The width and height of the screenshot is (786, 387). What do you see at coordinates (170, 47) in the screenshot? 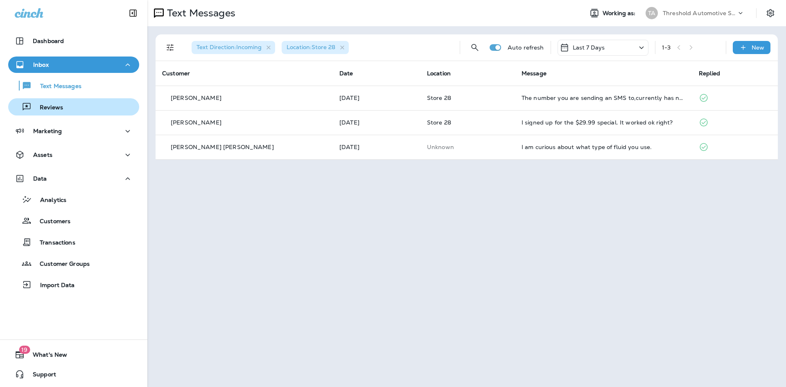
I see `button: Filters` at bounding box center [170, 47].